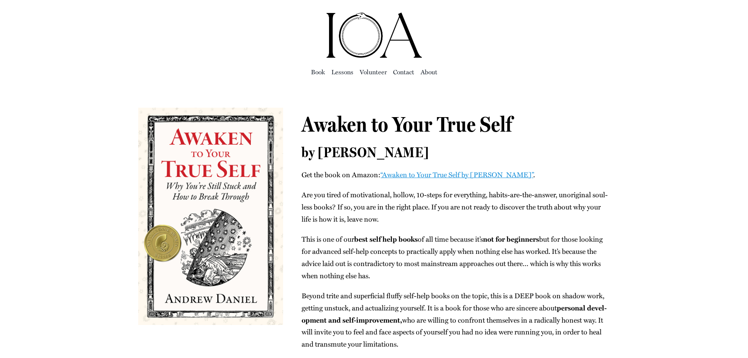 This screenshot has width=748, height=358. What do you see at coordinates (429, 72) in the screenshot?
I see `span: About` at bounding box center [429, 72].